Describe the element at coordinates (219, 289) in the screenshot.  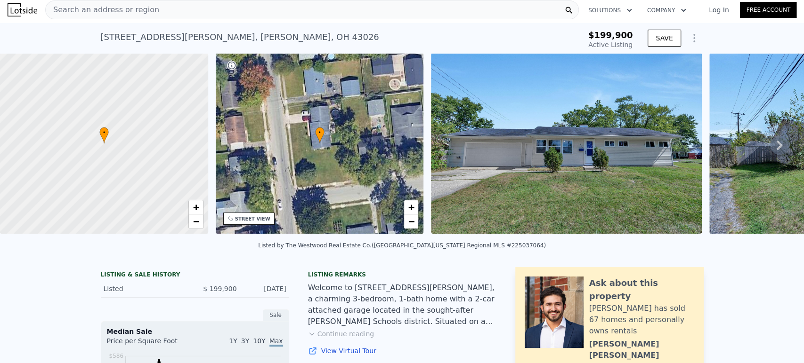
I see `span: $ 199,900` at that location.